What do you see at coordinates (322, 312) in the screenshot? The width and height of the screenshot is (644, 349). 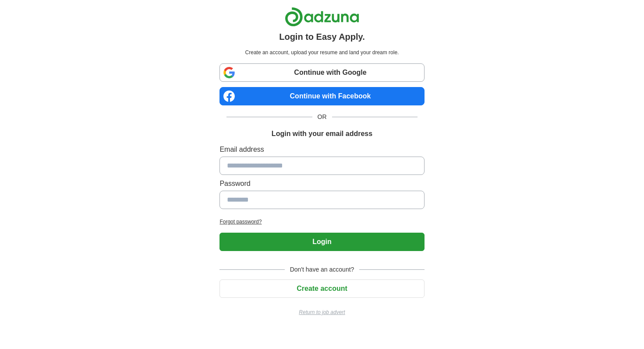 I see `p: Return to job advert` at bounding box center [322, 312].